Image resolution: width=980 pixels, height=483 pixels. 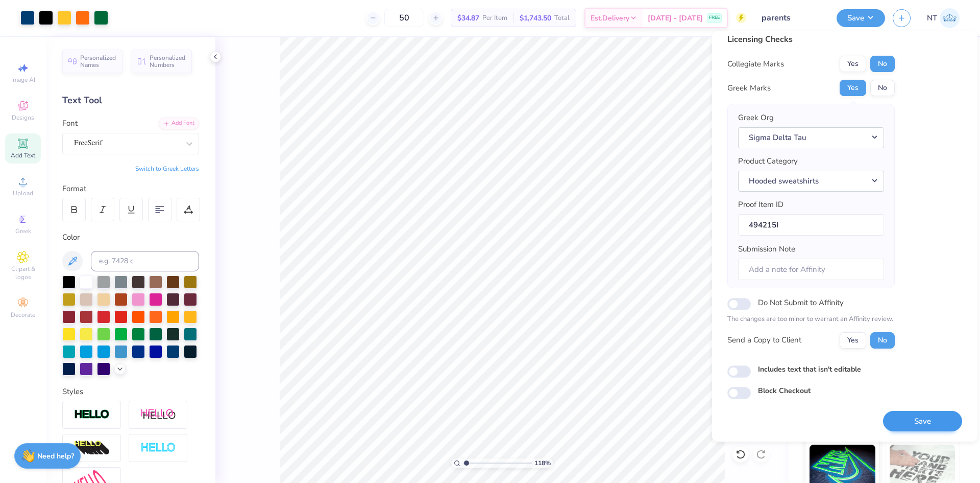 I want to click on span: Personalized Names, so click(x=98, y=61).